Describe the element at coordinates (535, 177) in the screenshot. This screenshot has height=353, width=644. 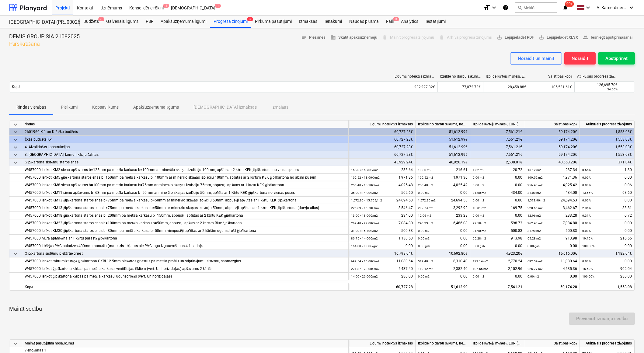
I see `small: 109.52 m2` at that location.